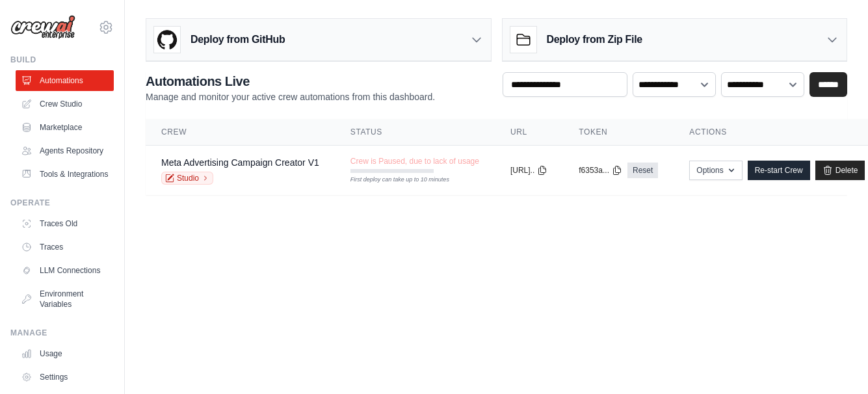 The height and width of the screenshot is (394, 868). Describe the element at coordinates (415, 161) in the screenshot. I see `span: Crew is Paused, due to lack of usage` at that location.